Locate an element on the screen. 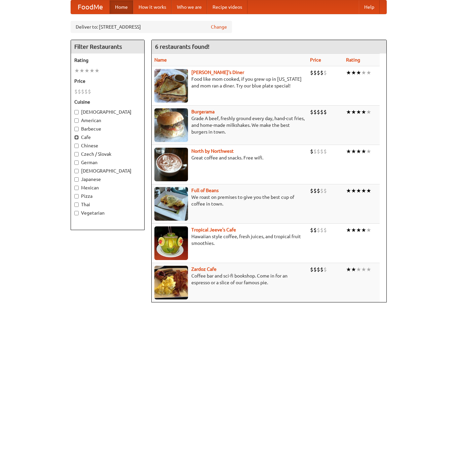  a: FoodMe is located at coordinates (90, 7).